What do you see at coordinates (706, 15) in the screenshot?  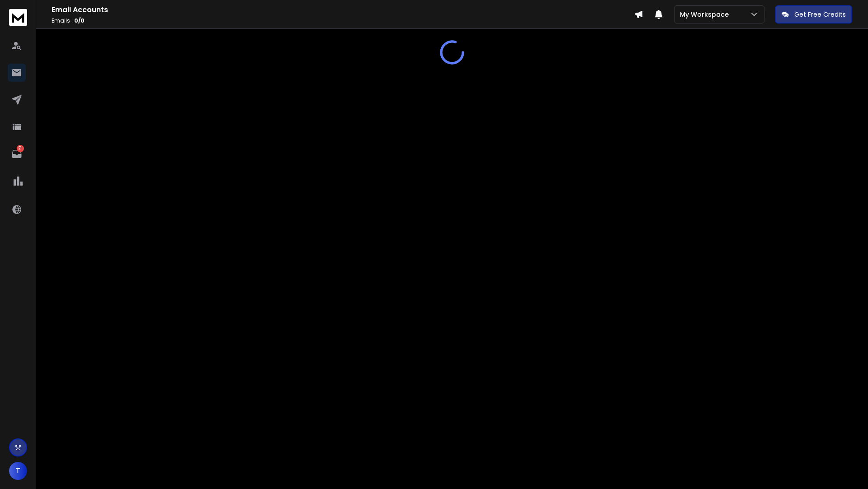 I see `p: My Workspace` at bounding box center [706, 15].